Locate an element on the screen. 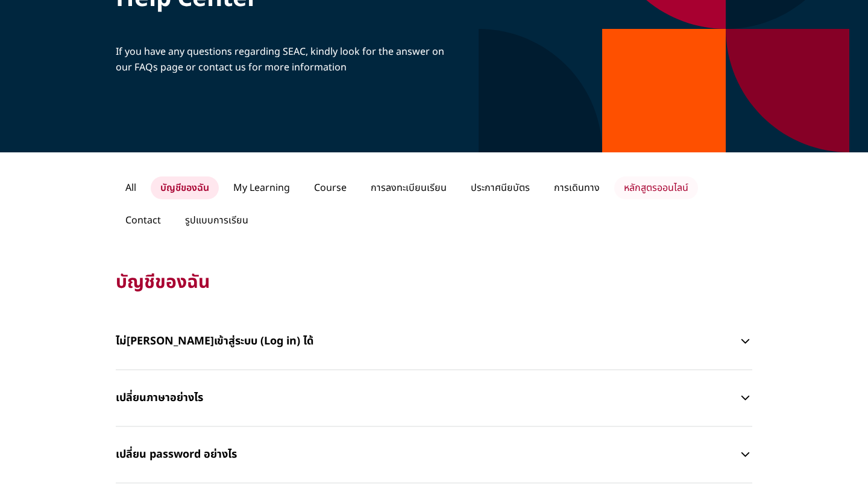  p: การเดินทาง is located at coordinates (576, 188).